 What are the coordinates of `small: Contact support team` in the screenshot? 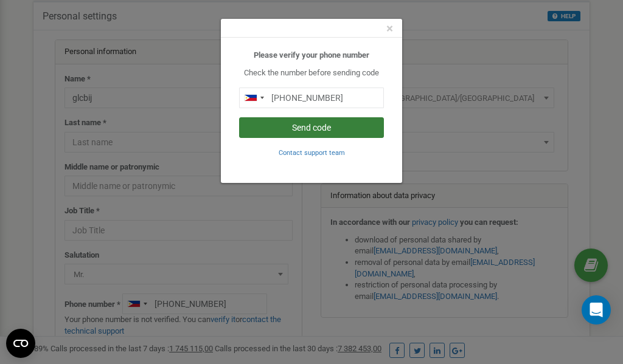 It's located at (312, 153).